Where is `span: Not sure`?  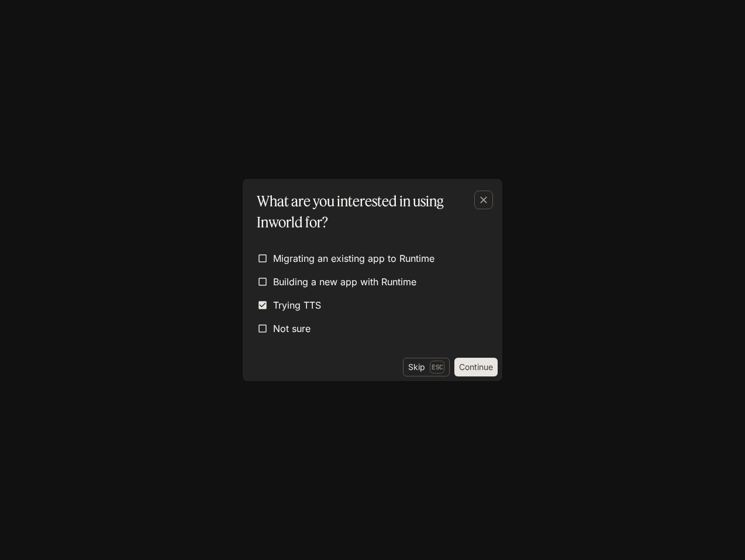 span: Not sure is located at coordinates (292, 329).